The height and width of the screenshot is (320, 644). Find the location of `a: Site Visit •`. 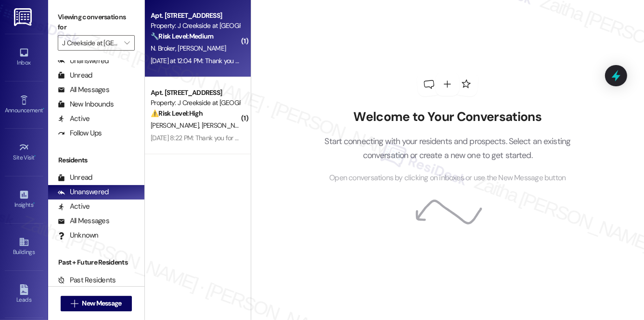

a: Site Visit • is located at coordinates (24, 152).